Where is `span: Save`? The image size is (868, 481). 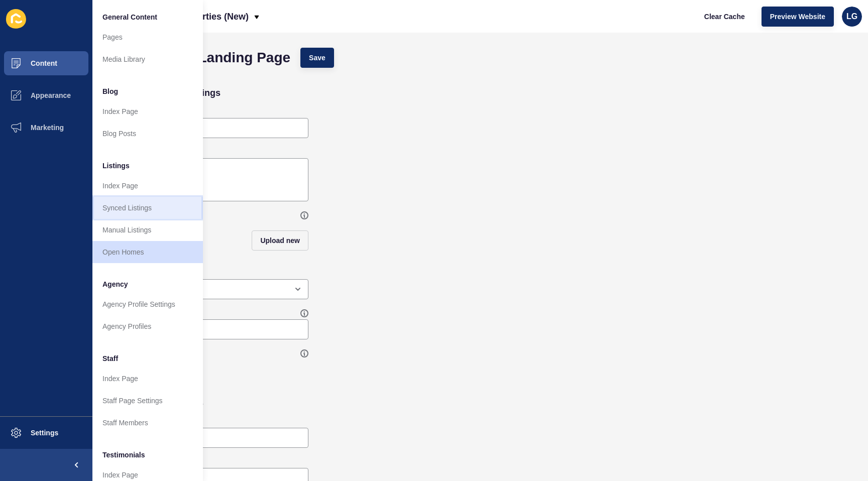
span: Save is located at coordinates (317, 58).